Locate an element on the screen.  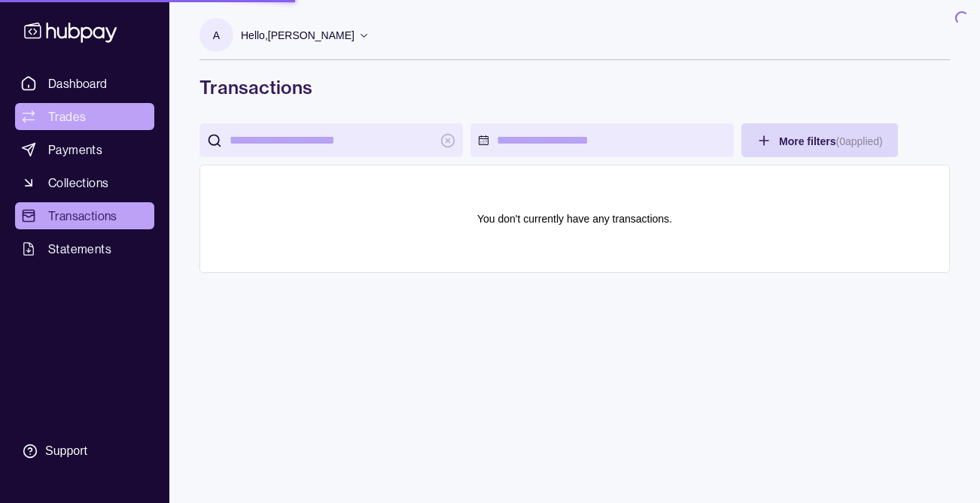
span: Trades is located at coordinates (67, 117).